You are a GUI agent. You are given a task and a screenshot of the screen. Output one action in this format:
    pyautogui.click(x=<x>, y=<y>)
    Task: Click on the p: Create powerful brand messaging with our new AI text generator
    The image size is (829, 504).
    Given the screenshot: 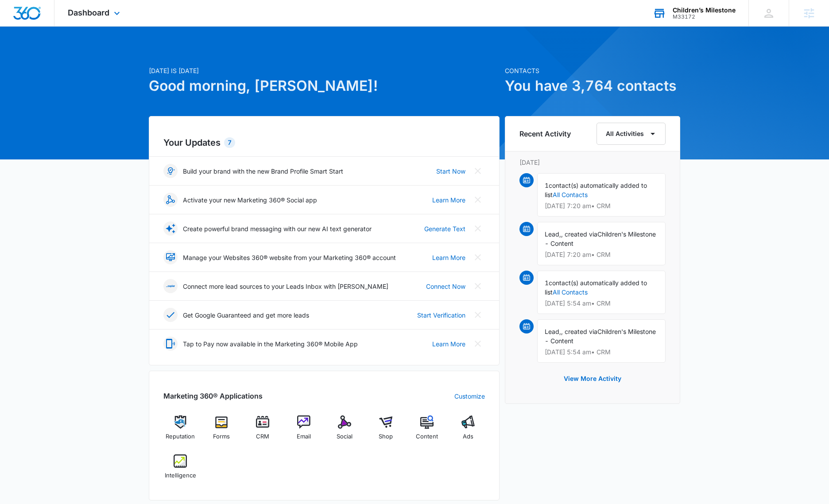 What is the action you would take?
    pyautogui.click(x=277, y=229)
    